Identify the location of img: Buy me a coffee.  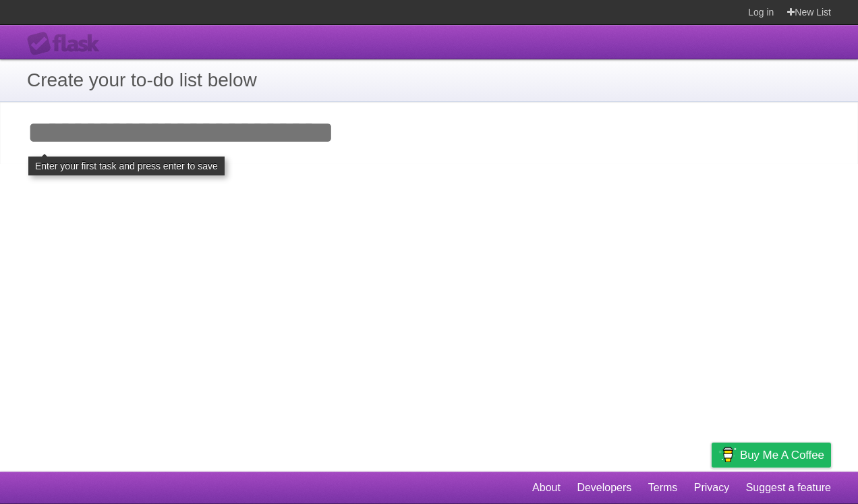
(727, 455).